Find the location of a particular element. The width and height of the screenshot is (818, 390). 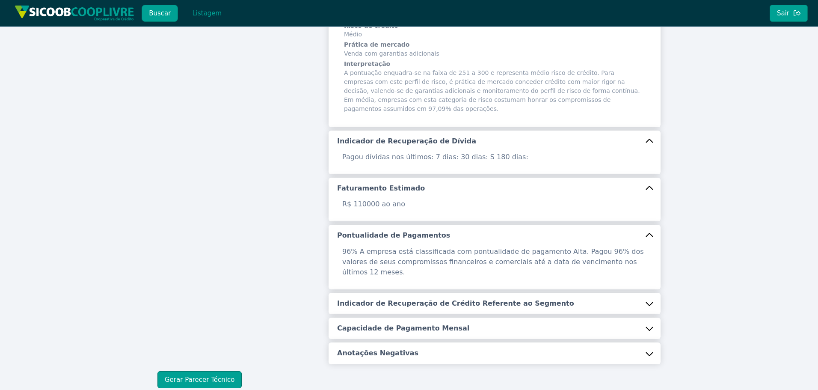

button: Capacidade de Pagamento Mensal is located at coordinates (494, 328).